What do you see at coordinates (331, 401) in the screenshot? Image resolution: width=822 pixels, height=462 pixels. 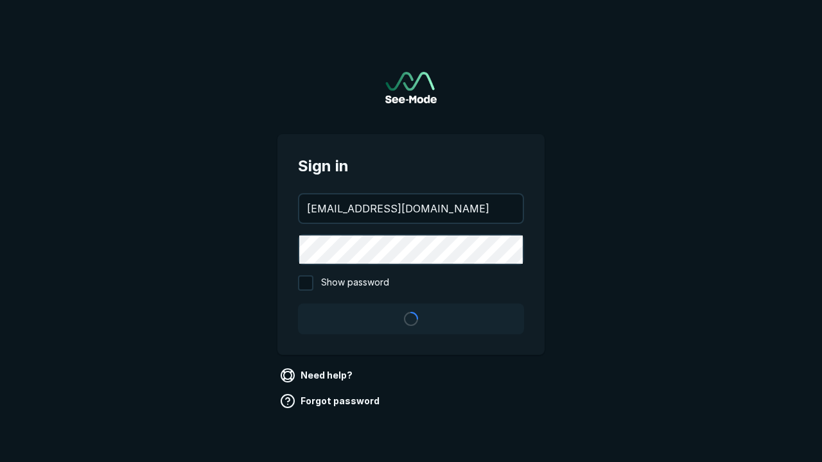 I see `a: Forgot password` at bounding box center [331, 401].